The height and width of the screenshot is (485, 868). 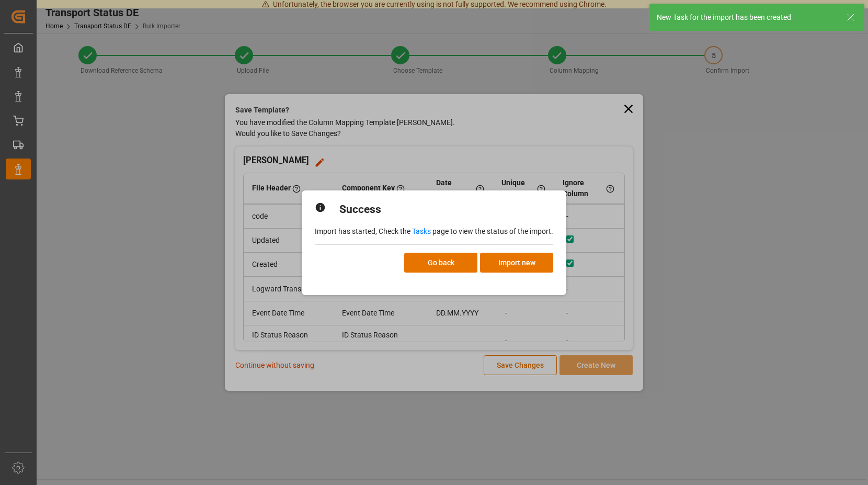 What do you see at coordinates (516, 263) in the screenshot?
I see `button: Import new` at bounding box center [516, 263].